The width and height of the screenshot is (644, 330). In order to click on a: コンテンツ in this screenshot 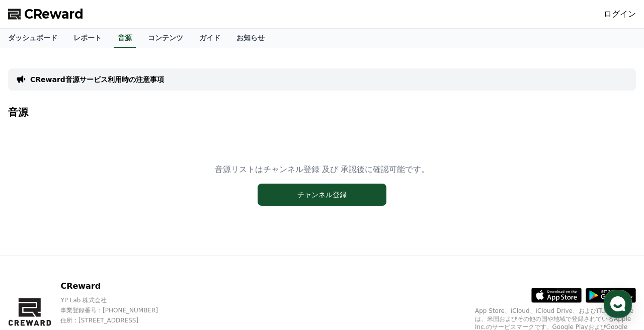, I will do `click(166, 39)`.